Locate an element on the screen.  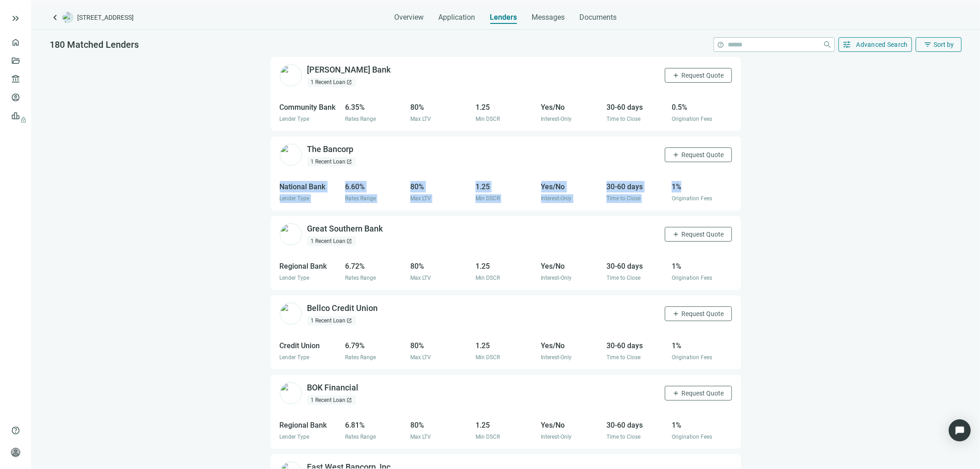
div: The Bancorp is located at coordinates (330, 149).